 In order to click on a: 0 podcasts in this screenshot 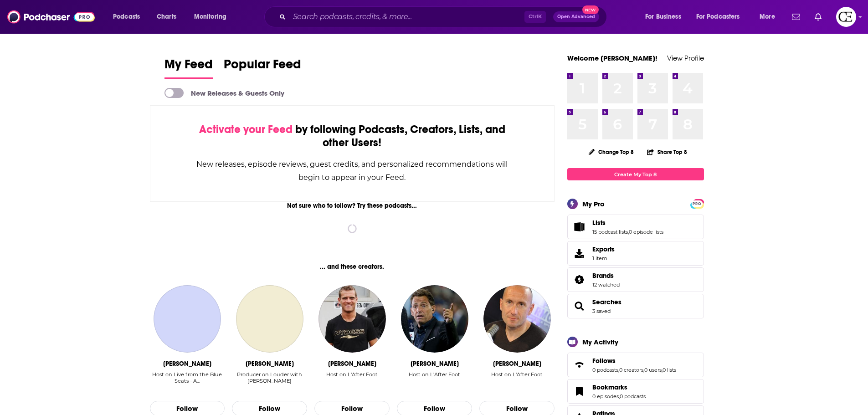, I will do `click(633, 396)`.